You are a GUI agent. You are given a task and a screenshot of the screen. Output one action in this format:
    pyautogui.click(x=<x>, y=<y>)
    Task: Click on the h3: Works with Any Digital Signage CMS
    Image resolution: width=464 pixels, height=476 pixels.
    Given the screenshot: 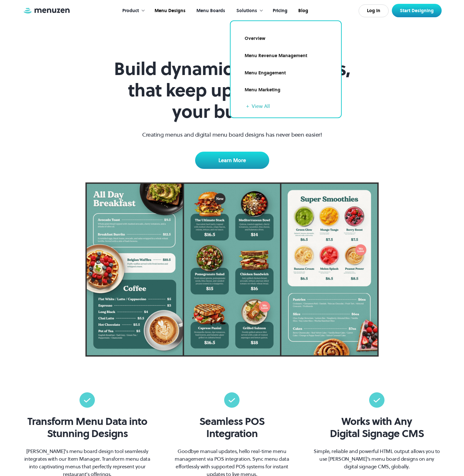 What is the action you would take?
    pyautogui.click(x=377, y=428)
    